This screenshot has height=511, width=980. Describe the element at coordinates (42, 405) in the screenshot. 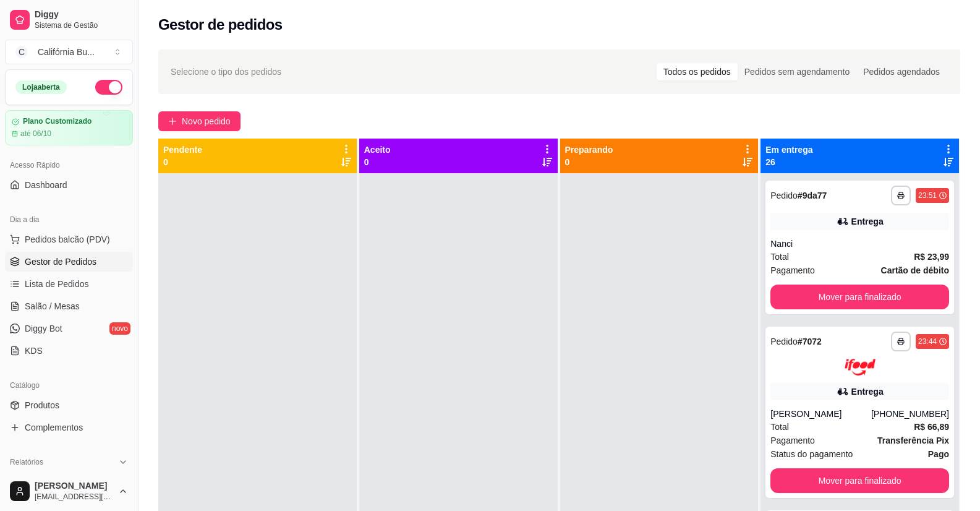

I see `span: Produtos` at that location.